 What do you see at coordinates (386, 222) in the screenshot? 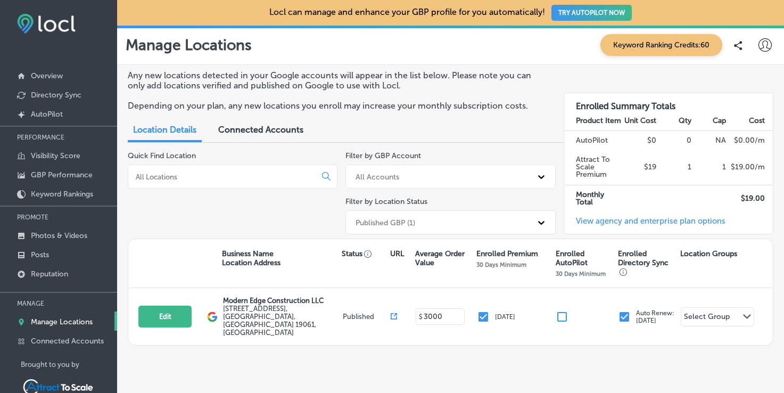
I see `div: Published GBP (1)` at bounding box center [386, 222].